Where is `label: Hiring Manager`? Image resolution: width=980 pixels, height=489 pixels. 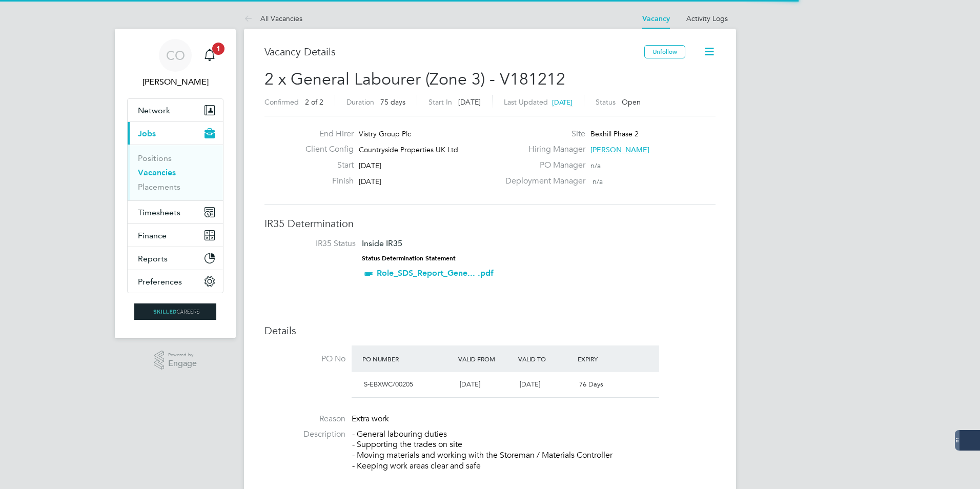 label: Hiring Manager is located at coordinates (542, 149).